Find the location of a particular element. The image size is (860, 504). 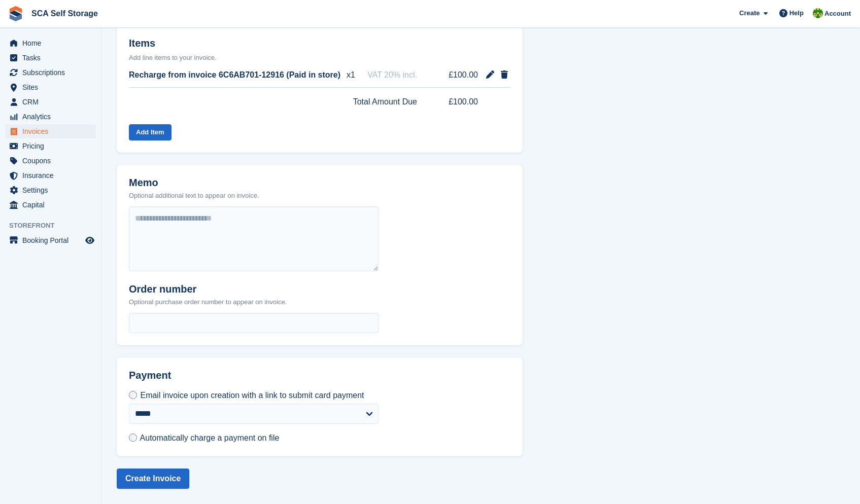

a: SCA Self Storage is located at coordinates (65, 13).